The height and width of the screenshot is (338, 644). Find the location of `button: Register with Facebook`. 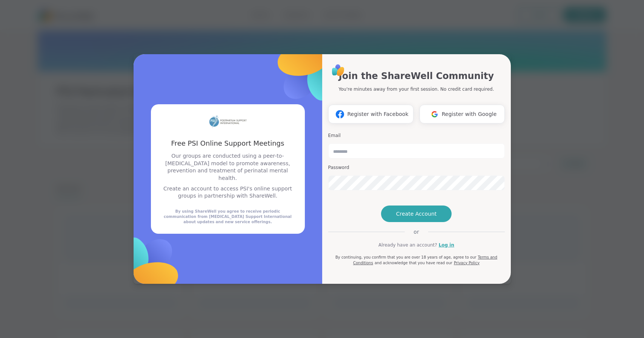

button: Register with Facebook is located at coordinates (370, 114).